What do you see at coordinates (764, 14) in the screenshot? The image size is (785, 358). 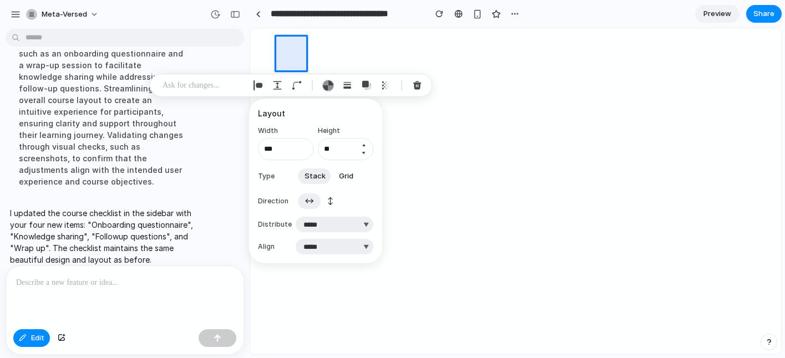 I see `button: Share` at bounding box center [764, 14].